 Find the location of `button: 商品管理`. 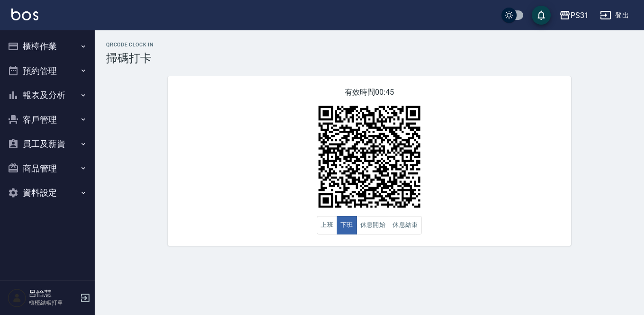

button: 商品管理 is located at coordinates (47, 168).